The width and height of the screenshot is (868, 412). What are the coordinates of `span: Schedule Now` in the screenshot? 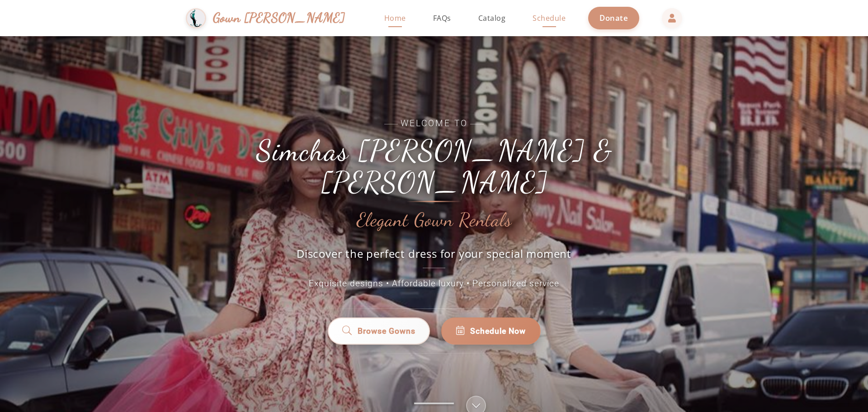 It's located at (498, 331).